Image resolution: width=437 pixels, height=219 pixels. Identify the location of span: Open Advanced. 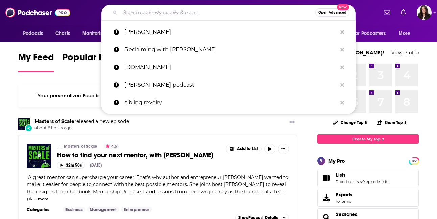
(332, 13).